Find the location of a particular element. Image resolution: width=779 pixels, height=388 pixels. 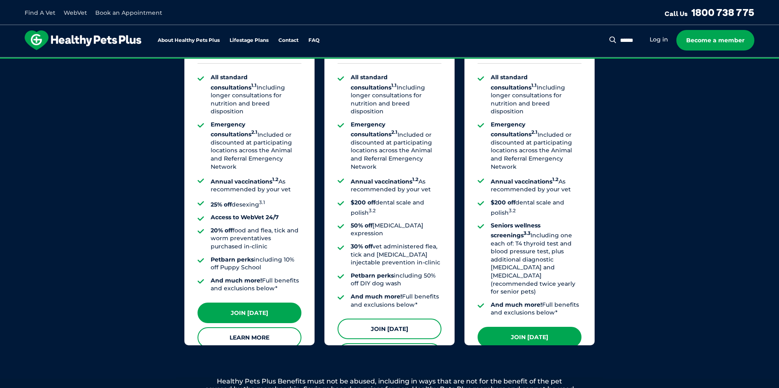

strong: Access to WebVet 24/7 is located at coordinates (245, 217).